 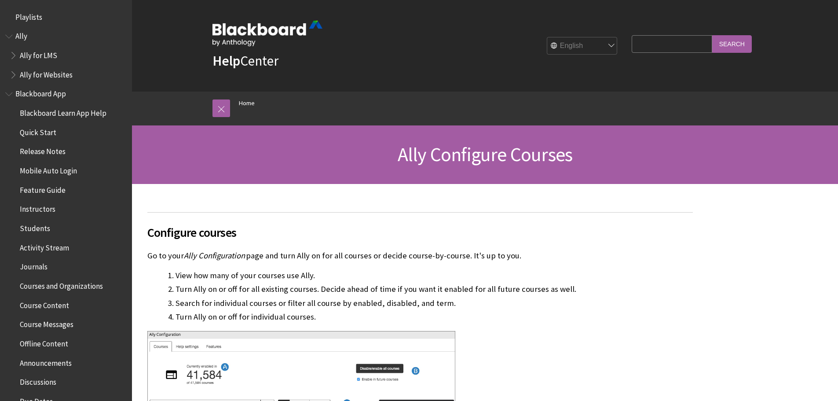 I want to click on span: Offline Content, so click(x=44, y=342).